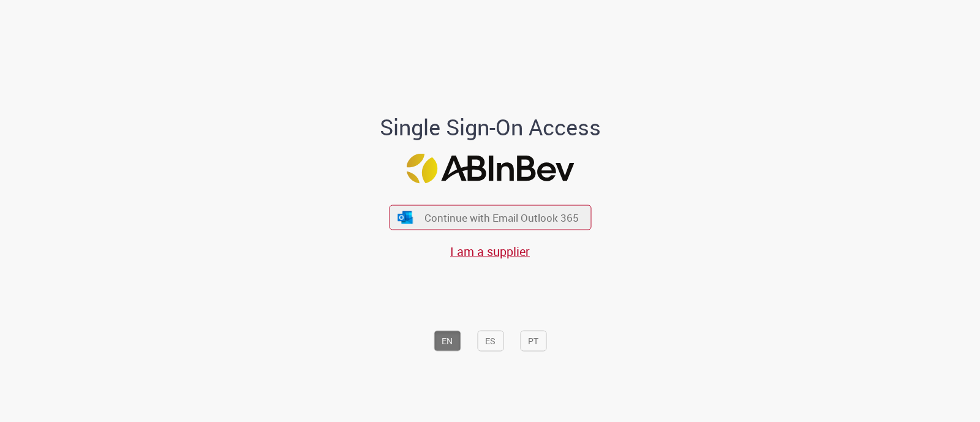 Image resolution: width=980 pixels, height=422 pixels. Describe the element at coordinates (490, 218) in the screenshot. I see `button: ícone Azure/Microsoft 360 Continue with Email Outlook 365` at that location.